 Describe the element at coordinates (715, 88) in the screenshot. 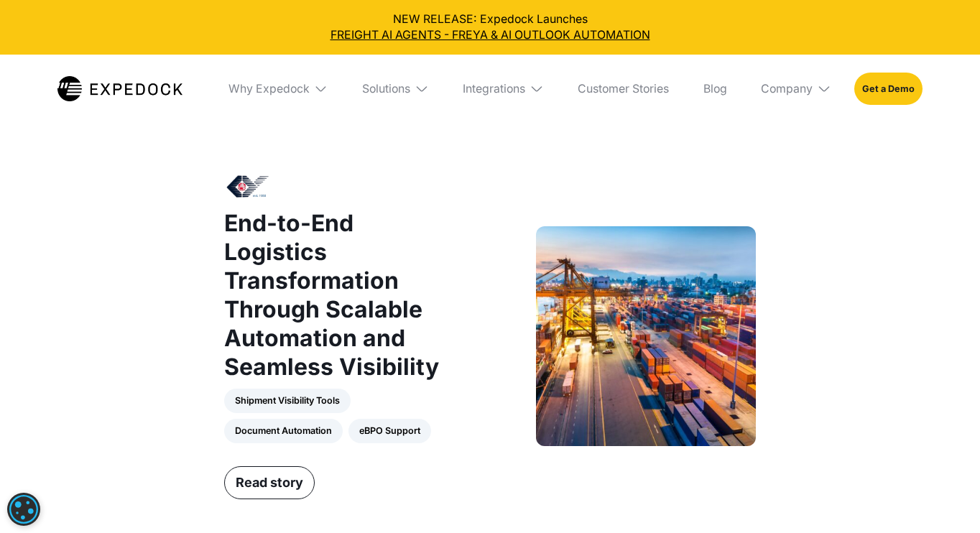

I see `a: Blog` at that location.